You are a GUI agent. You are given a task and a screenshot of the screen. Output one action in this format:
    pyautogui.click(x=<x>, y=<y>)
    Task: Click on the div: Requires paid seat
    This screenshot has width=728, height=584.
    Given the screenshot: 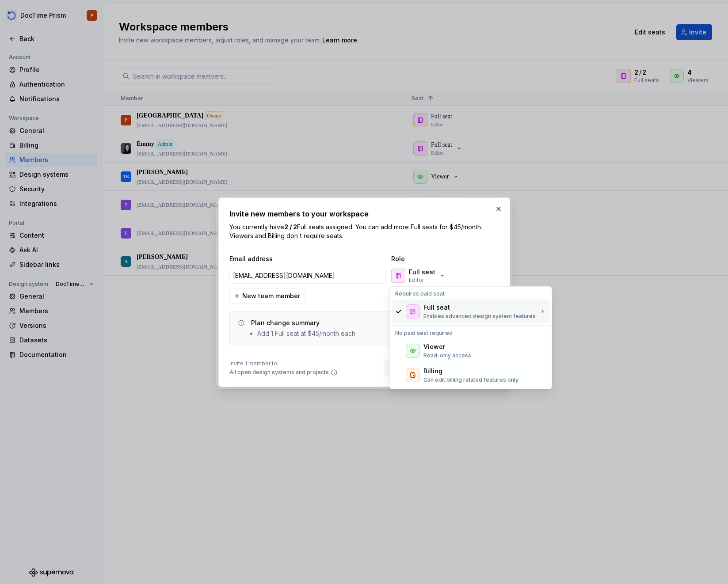 What is the action you would take?
    pyautogui.click(x=471, y=294)
    